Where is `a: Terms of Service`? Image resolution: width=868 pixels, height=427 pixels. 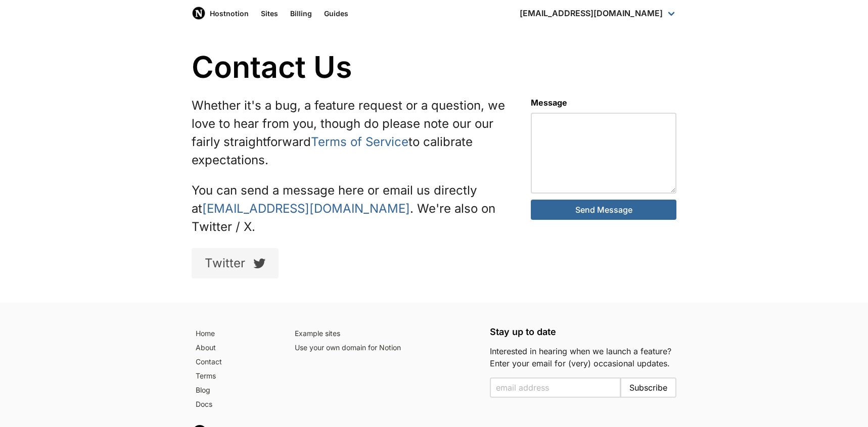
a: Terms of Service is located at coordinates (360, 142).